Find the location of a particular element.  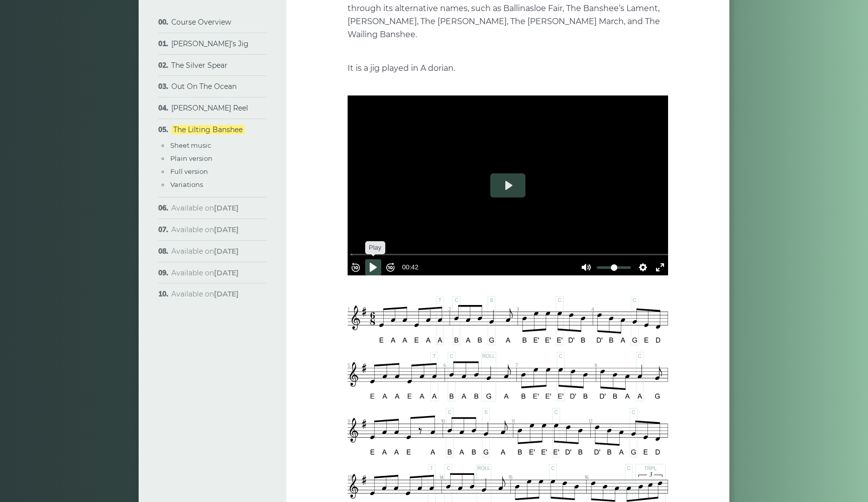

p: It is a jig played in A dorian. is located at coordinates (508, 68).